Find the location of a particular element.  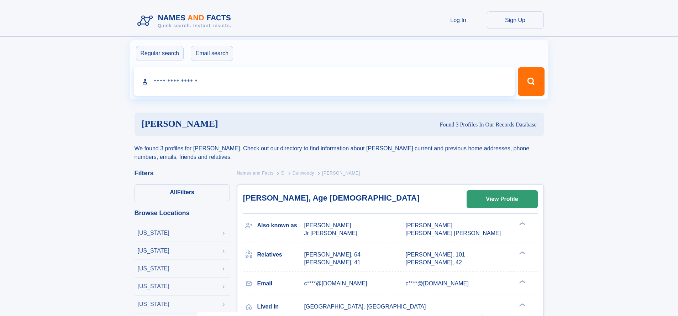

div: Found 3 Profiles In Our Records Database is located at coordinates (432, 125).